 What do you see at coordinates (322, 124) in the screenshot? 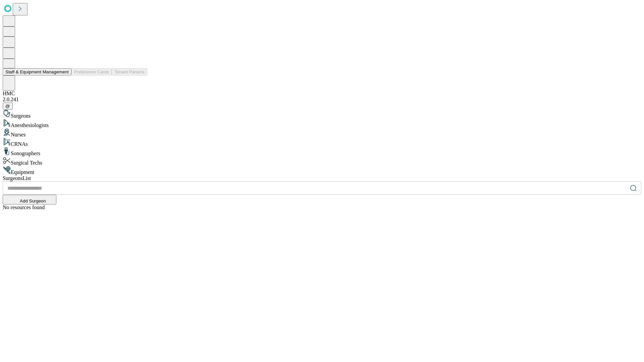
I see `div: Anesthesiologists` at bounding box center [322, 124].